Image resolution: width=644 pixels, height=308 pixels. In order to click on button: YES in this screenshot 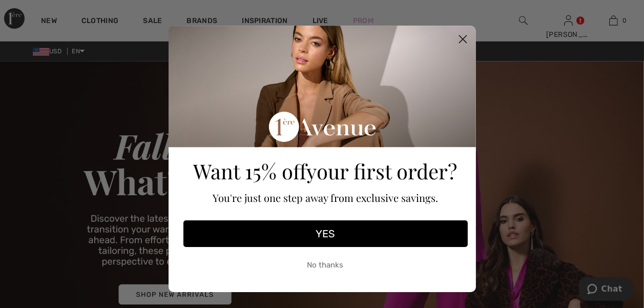, I will do `click(326, 233)`.